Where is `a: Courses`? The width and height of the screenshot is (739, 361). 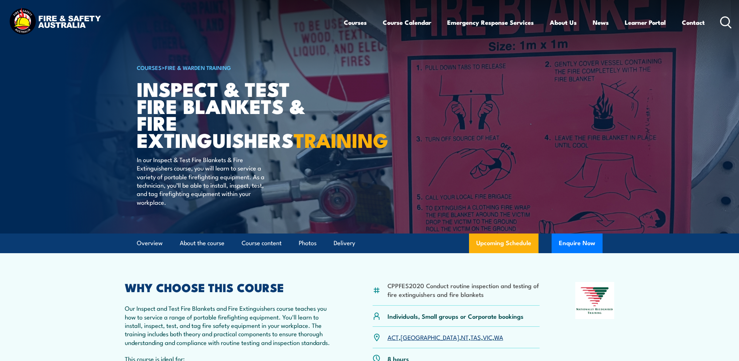 a: Courses is located at coordinates (355, 22).